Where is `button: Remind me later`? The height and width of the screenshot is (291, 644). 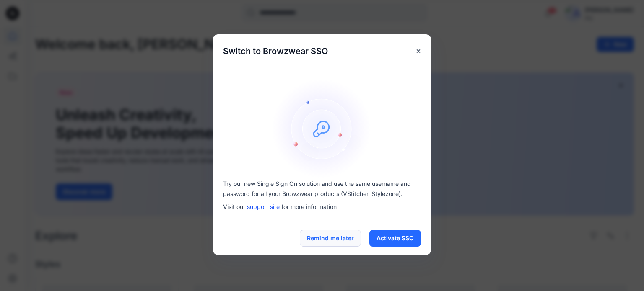 button: Remind me later is located at coordinates (331, 238).